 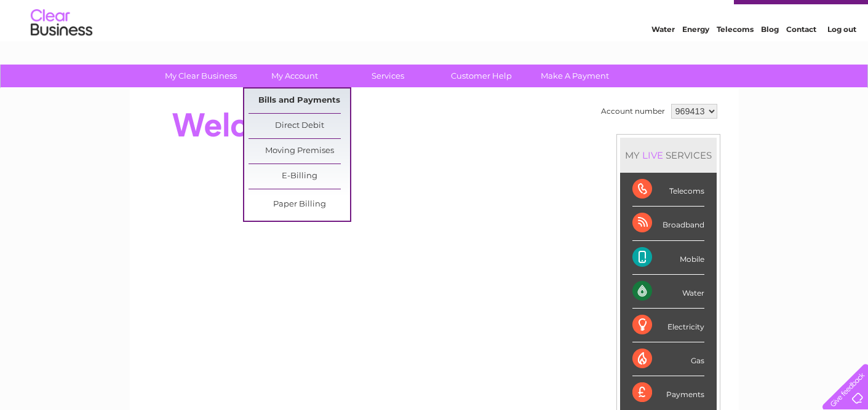 I want to click on div: Gas, so click(x=668, y=359).